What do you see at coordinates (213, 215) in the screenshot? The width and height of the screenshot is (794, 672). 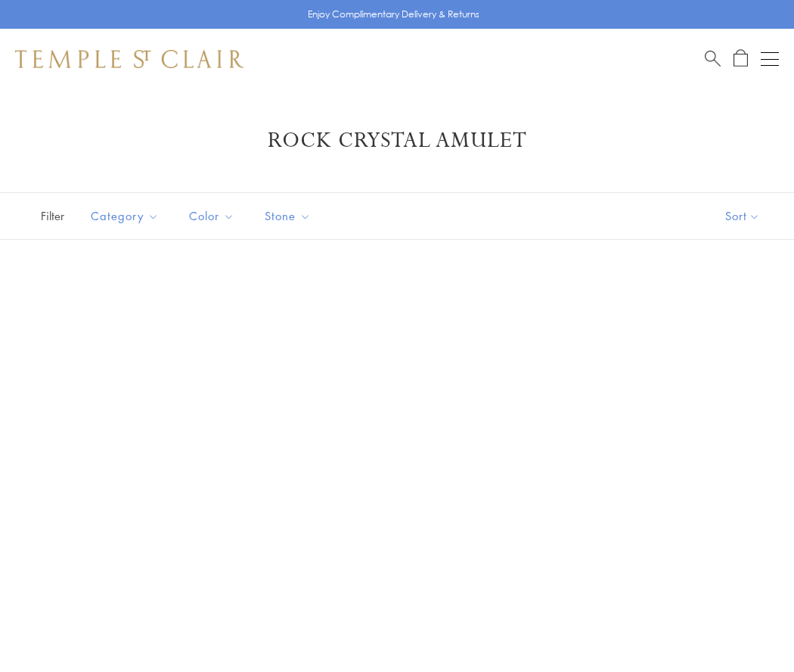 I see `span: Color` at bounding box center [213, 215].